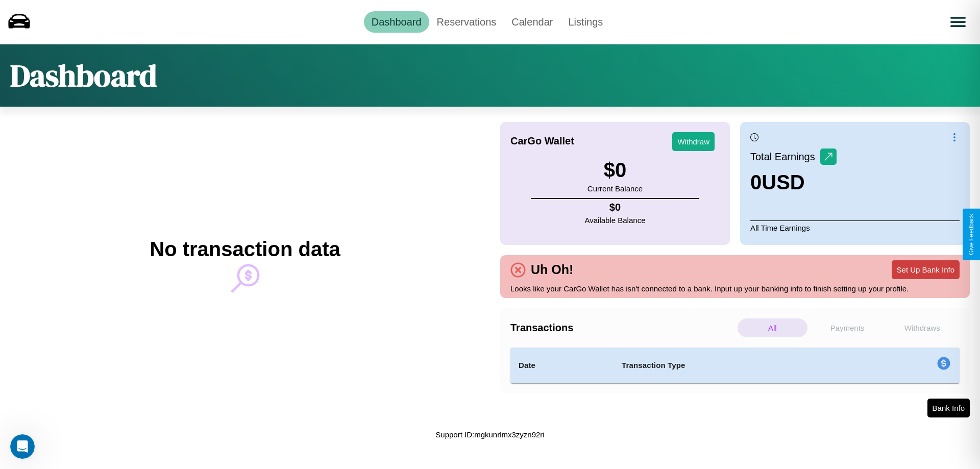 The width and height of the screenshot is (980, 469). I want to click on button: Open menu, so click(958, 22).